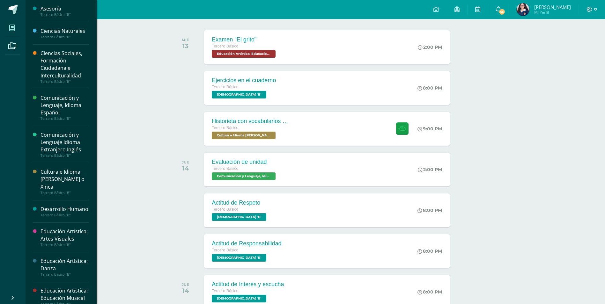  What do you see at coordinates (65, 295) in the screenshot?
I see `div: Educación Artística: Educación Musical` at bounding box center [65, 295].